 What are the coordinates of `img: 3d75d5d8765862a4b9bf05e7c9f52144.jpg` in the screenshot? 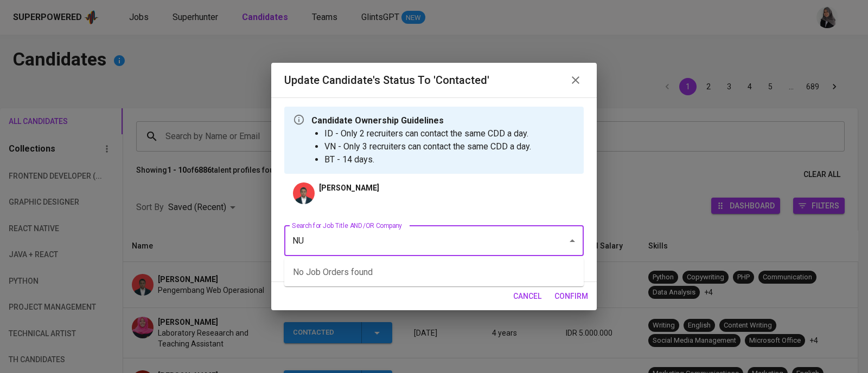 It's located at (304, 193).